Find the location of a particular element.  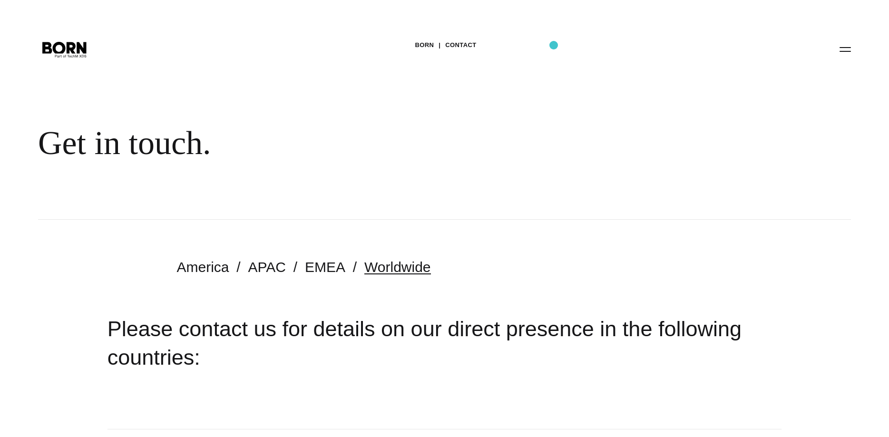

a: Contact is located at coordinates (460, 45).